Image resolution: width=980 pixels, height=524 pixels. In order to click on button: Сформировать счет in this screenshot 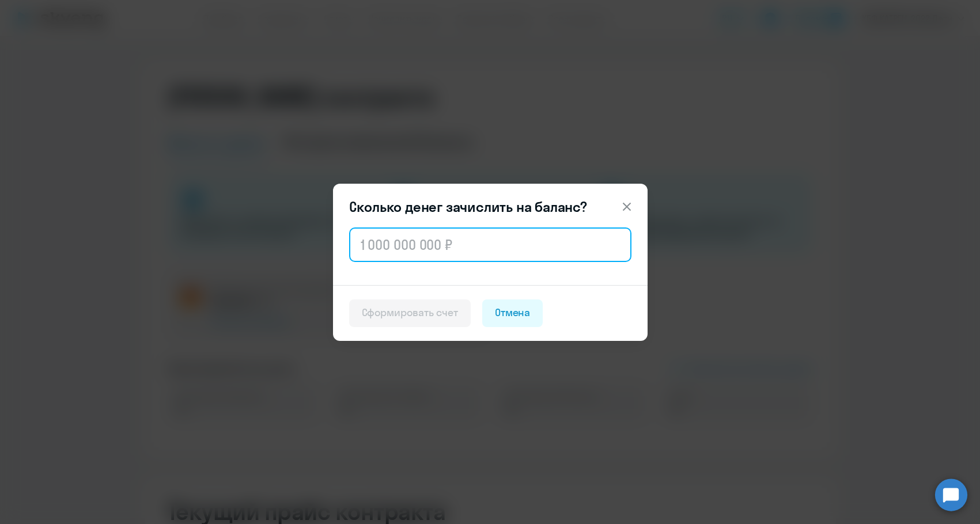, I will do `click(410, 313)`.